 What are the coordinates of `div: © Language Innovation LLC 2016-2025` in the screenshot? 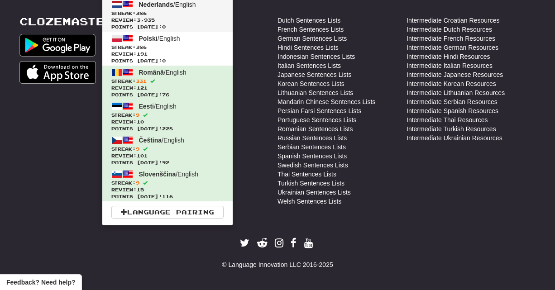 It's located at (278, 265).